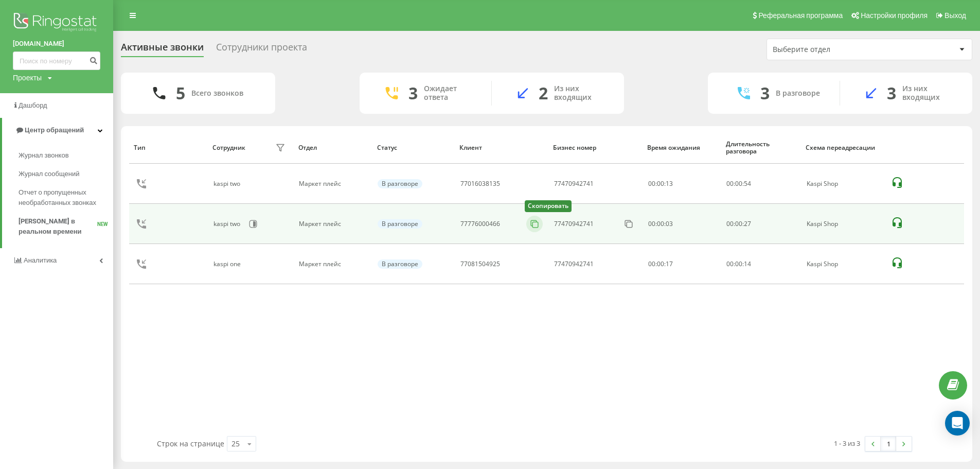 This screenshot has height=469, width=980. What do you see at coordinates (682, 264) in the screenshot?
I see `div: 00:00:17` at bounding box center [682, 264].